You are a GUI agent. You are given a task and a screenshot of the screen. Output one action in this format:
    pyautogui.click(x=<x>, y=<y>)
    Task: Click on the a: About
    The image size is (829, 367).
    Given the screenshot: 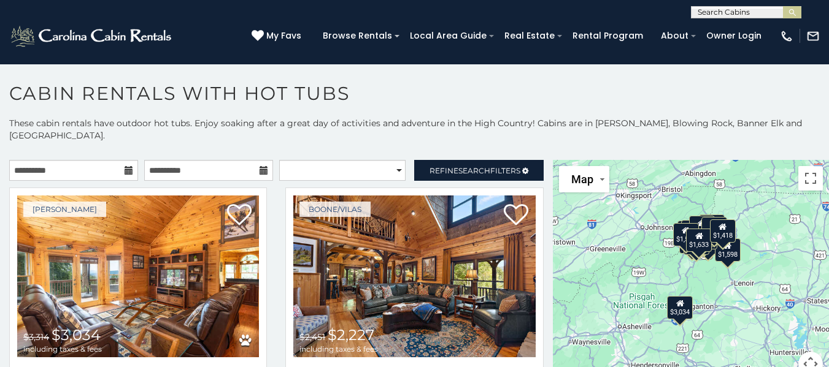 What is the action you would take?
    pyautogui.click(x=674, y=36)
    